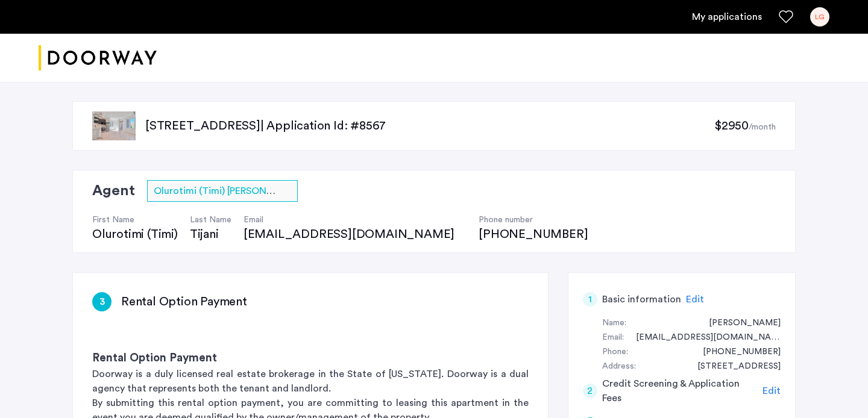 This screenshot has height=418, width=868. I want to click on h4: Last Name, so click(211, 220).